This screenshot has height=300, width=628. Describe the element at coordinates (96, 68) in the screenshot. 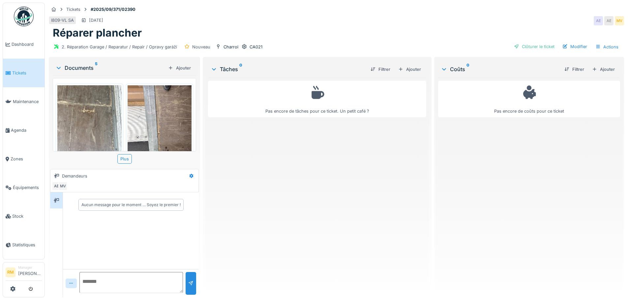

I see `sup: 5` at that location.